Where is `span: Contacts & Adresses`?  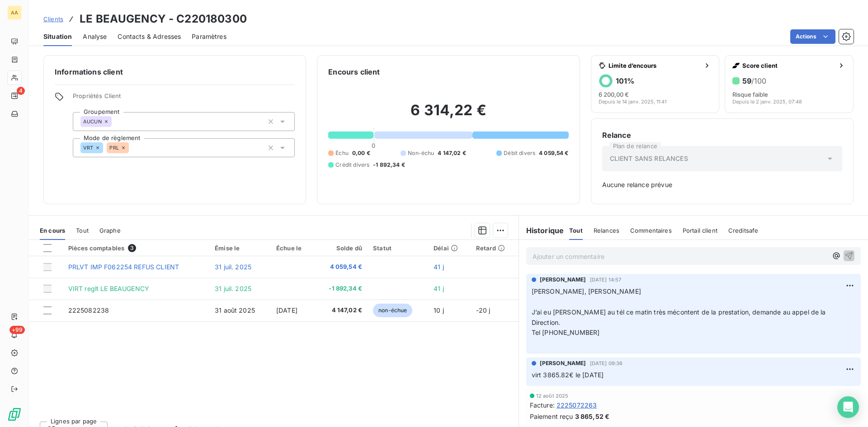 span: Contacts & Adresses is located at coordinates (149, 37).